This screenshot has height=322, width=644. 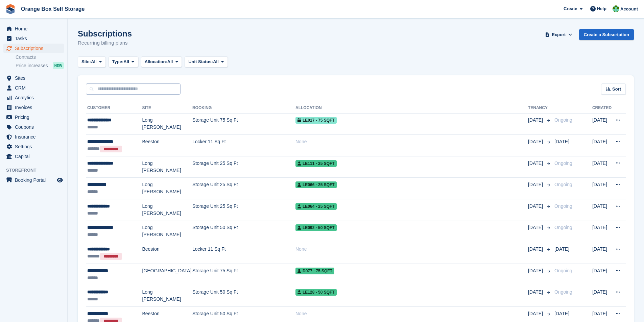 I want to click on span: D077 - 75 SQFT, so click(x=315, y=271).